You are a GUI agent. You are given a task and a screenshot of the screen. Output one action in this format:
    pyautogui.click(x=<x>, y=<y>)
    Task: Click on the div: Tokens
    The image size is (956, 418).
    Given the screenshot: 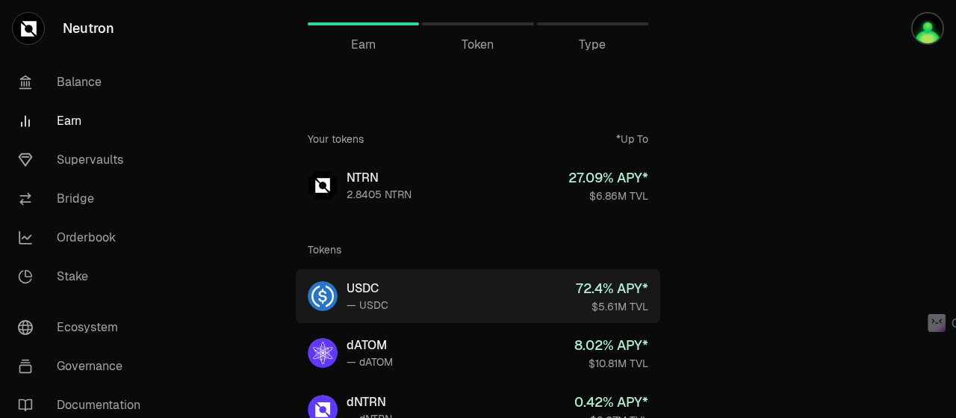 What is the action you would take?
    pyautogui.click(x=324, y=249)
    